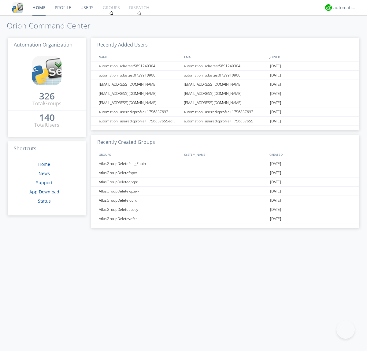 The image size is (367, 351). What do you see at coordinates (47, 118) in the screenshot?
I see `div: 140` at bounding box center [47, 118].